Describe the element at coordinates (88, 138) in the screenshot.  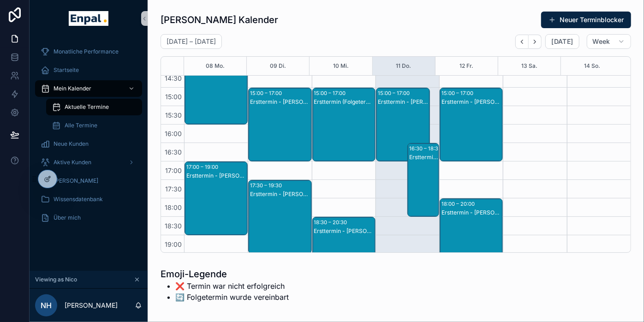
I see `div: scrollable content` at that location.